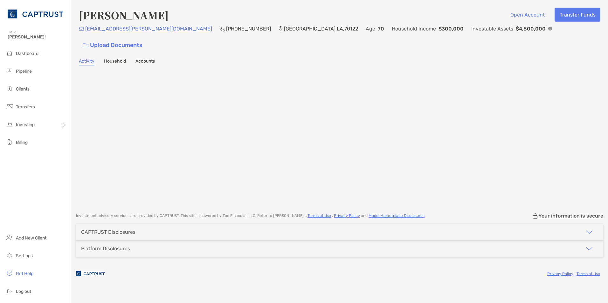  Describe the element at coordinates (10, 256) in the screenshot. I see `img: settings icon` at that location.